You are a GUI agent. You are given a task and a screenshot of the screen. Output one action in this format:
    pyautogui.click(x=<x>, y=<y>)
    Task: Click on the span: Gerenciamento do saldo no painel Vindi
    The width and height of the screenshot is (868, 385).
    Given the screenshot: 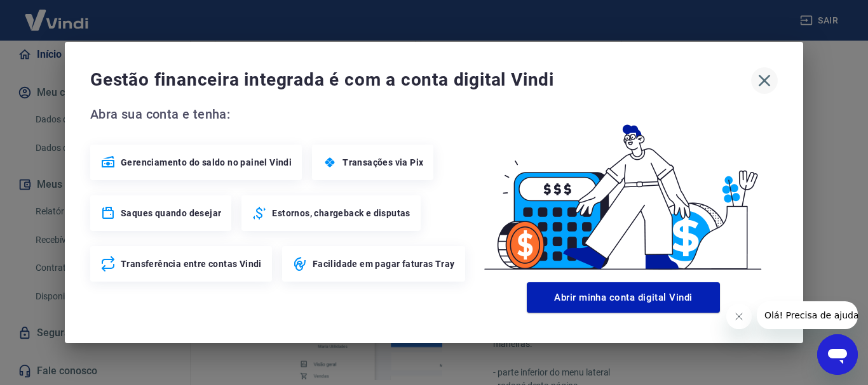 What is the action you would take?
    pyautogui.click(x=206, y=162)
    